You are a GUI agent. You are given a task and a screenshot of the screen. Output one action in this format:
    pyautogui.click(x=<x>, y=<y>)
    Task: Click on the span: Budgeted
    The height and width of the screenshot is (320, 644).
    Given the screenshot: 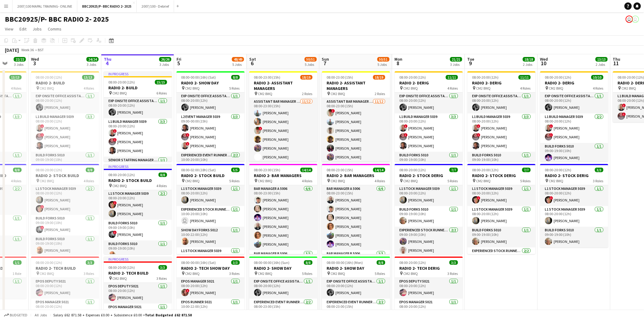 What is the action you would take?
    pyautogui.click(x=18, y=315)
    